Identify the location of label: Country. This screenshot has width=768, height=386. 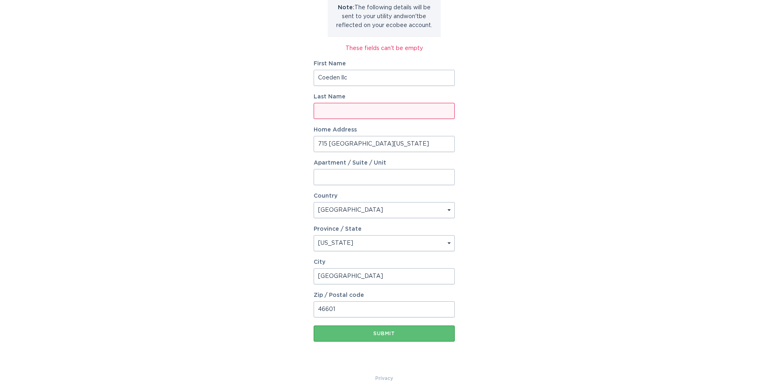
(325, 196).